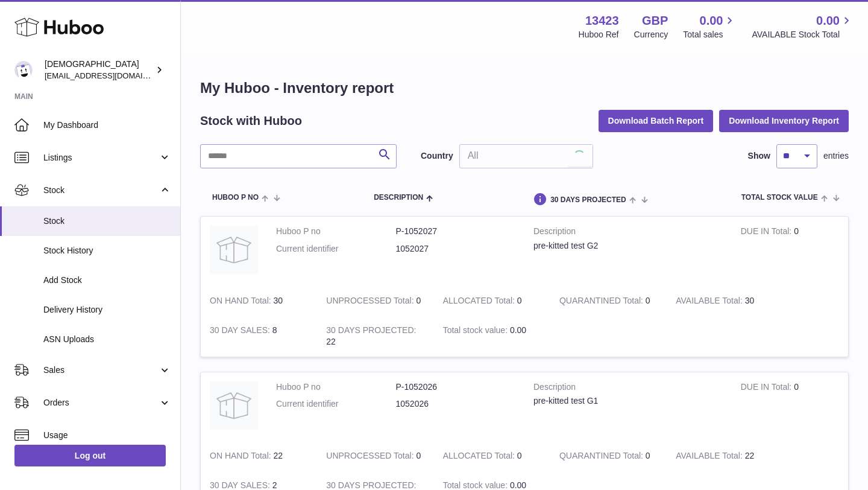 This screenshot has width=868, height=490. I want to click on h1: My Huboo - Inventory report, so click(524, 88).